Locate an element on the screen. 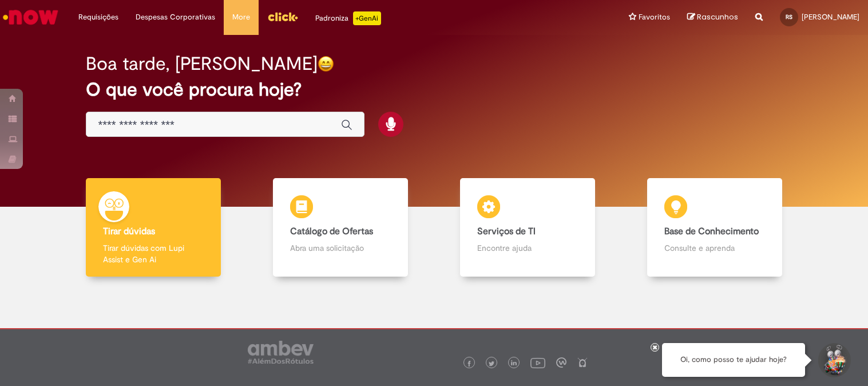 The width and height of the screenshot is (868, 386). a: Rascunhos is located at coordinates (712, 18).